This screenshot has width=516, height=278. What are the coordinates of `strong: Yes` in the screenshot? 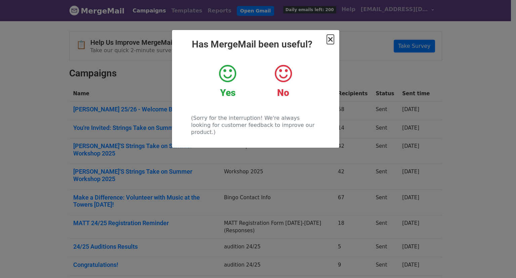 It's located at (228, 92).